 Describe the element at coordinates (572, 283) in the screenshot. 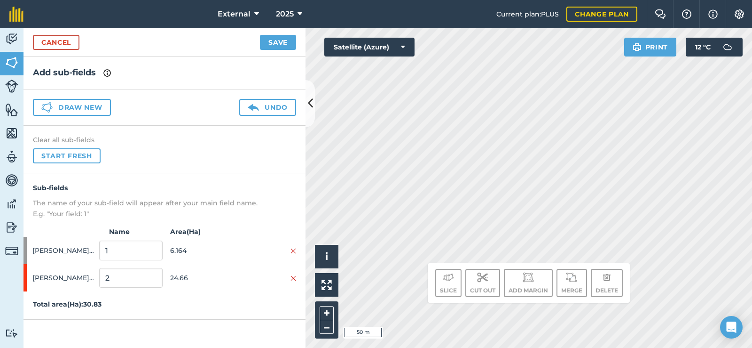

I see `button: Merge` at that location.